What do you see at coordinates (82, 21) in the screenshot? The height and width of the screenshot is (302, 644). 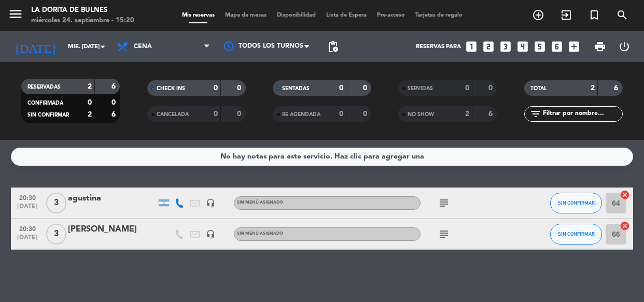 I see `div: miércoles 24. septiembre - 15:20` at bounding box center [82, 21].